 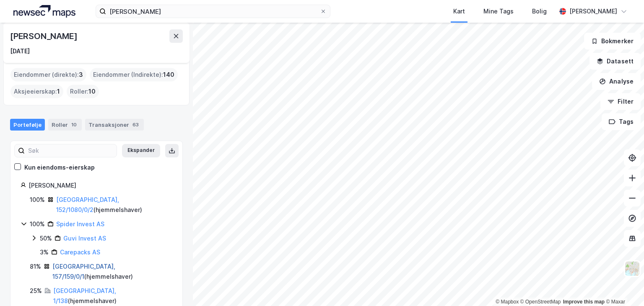 What do you see at coordinates (114, 125) in the screenshot?
I see `div: Transaksjoner` at bounding box center [114, 125].